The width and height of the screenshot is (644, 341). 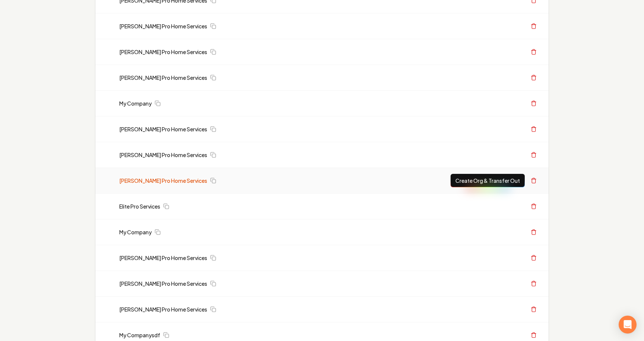 I want to click on a: Elite Pro Services, so click(x=140, y=206).